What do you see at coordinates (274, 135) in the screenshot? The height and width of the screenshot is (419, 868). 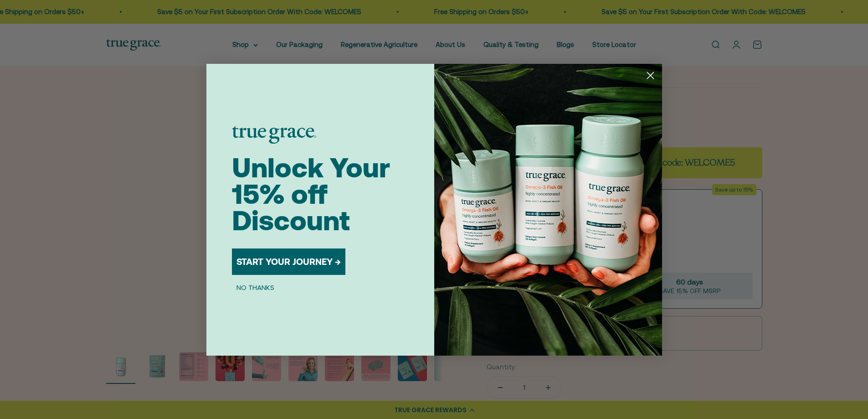 I see `img: logo placeholder` at bounding box center [274, 135].